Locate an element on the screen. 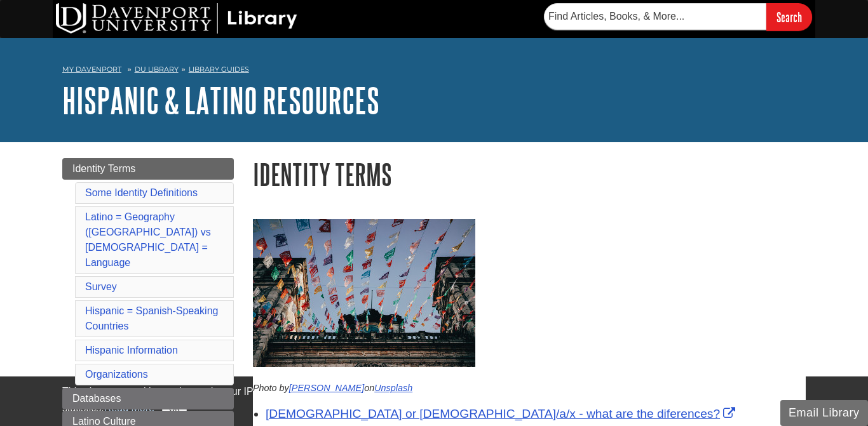 The image size is (868, 426). img: DU Library is located at coordinates (177, 19).